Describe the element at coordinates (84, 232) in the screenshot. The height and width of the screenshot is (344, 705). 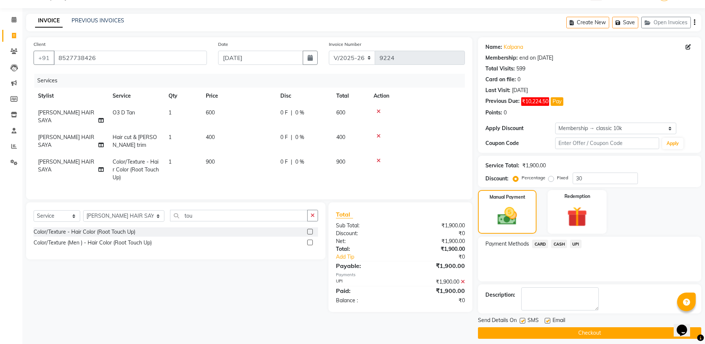
I see `div: Color/Texture - Hair Color (Root Touch Up)` at that location.